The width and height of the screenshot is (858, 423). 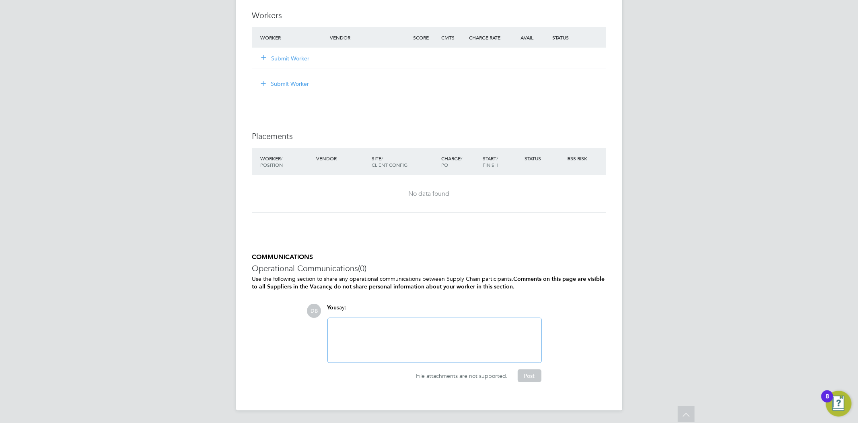 What do you see at coordinates (272, 161) in the screenshot?
I see `span: / Position` at bounding box center [272, 161].